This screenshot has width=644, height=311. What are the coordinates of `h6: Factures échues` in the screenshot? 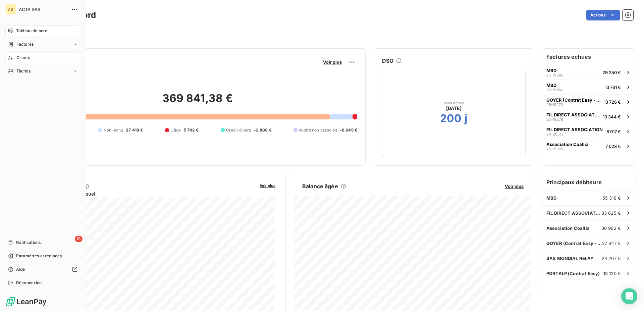 It's located at (589, 57).